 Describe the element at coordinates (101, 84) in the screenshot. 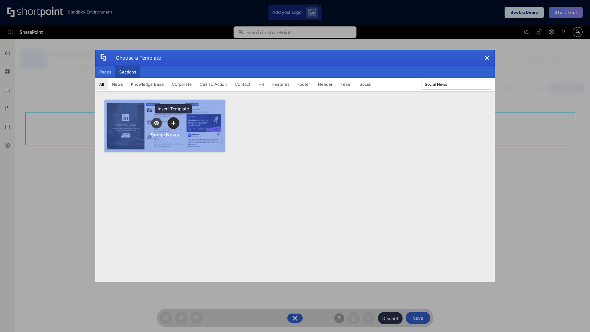

I see `button: All` at that location.